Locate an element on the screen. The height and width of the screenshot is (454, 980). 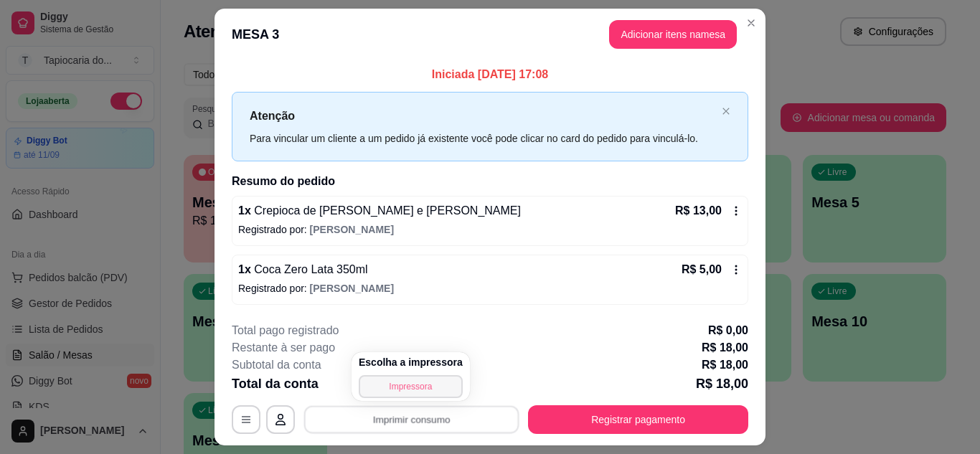
button: Close is located at coordinates (751, 23).